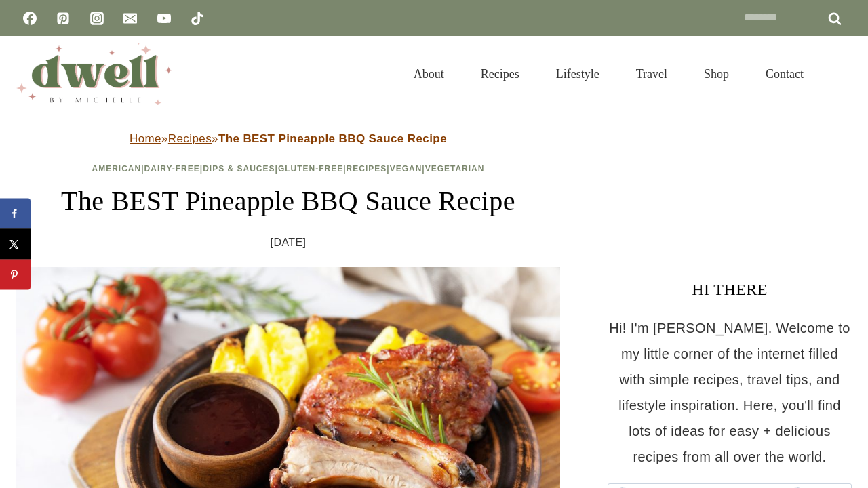  I want to click on a: Lifestyle, so click(577, 74).